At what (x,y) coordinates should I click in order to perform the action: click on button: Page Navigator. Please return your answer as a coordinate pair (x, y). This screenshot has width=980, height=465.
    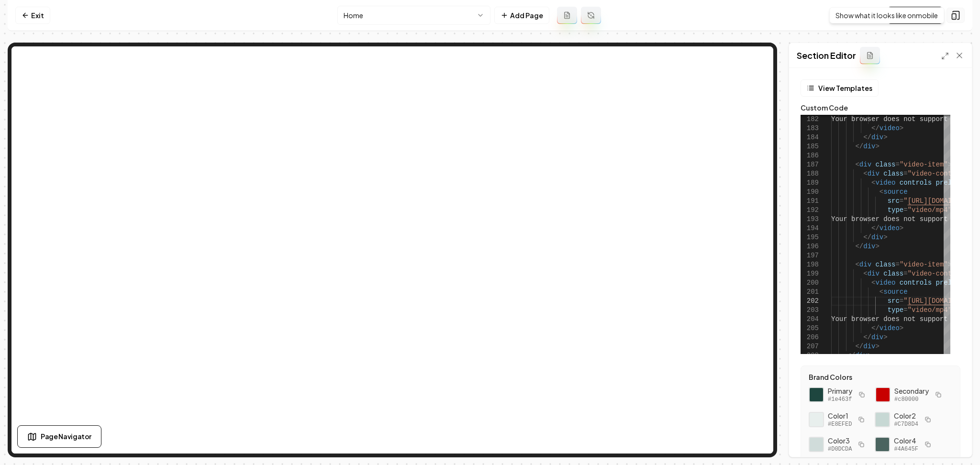
    Looking at the image, I should click on (59, 437).